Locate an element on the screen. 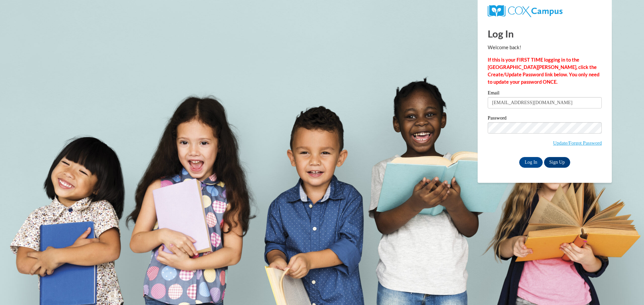 The height and width of the screenshot is (305, 644). a: COX Campus is located at coordinates (525, 10).